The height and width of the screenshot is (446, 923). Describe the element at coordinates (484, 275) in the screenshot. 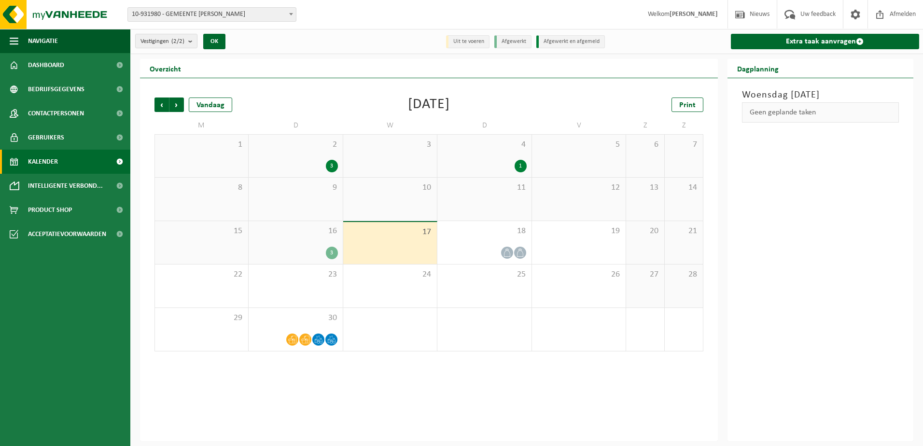

I see `span: 25` at that location.